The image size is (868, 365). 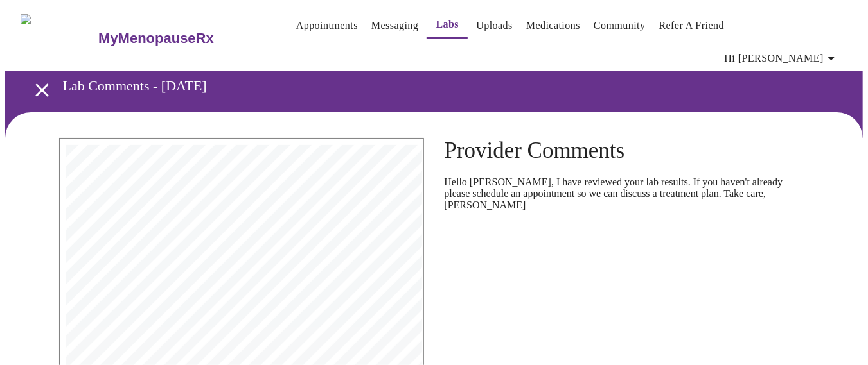 I want to click on button: open drawer, so click(x=42, y=90).